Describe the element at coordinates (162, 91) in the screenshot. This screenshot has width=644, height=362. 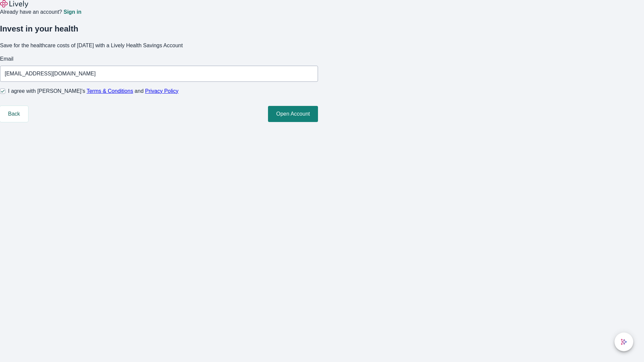
I see `a: Privacy Policy` at that location.